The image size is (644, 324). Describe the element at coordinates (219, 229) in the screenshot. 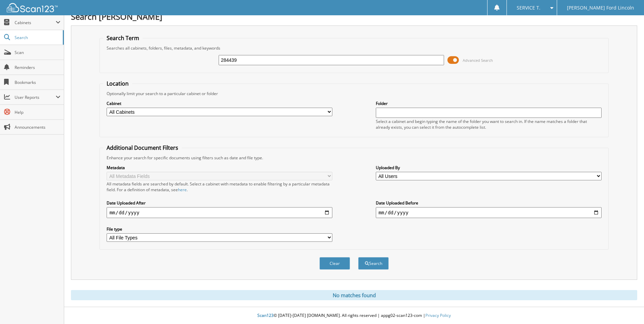

I see `label: File type` at that location.